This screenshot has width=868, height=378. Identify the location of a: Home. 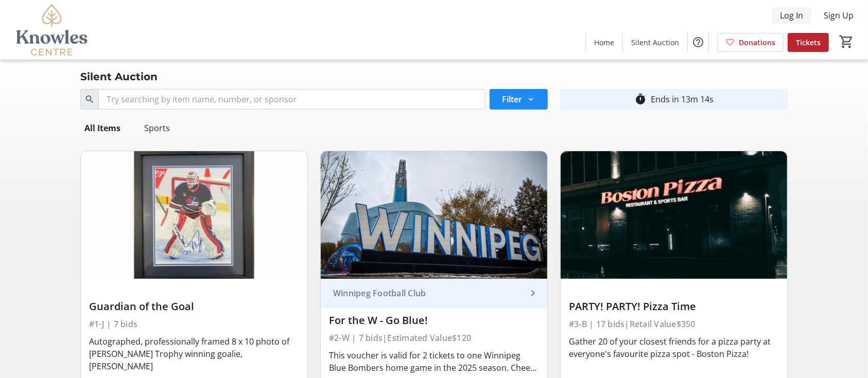
(604, 42).